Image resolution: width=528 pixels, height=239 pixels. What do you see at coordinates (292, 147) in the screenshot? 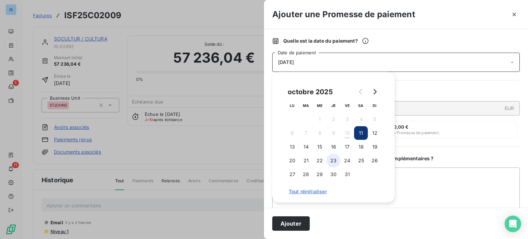
I see `button: 13` at bounding box center [292, 147].